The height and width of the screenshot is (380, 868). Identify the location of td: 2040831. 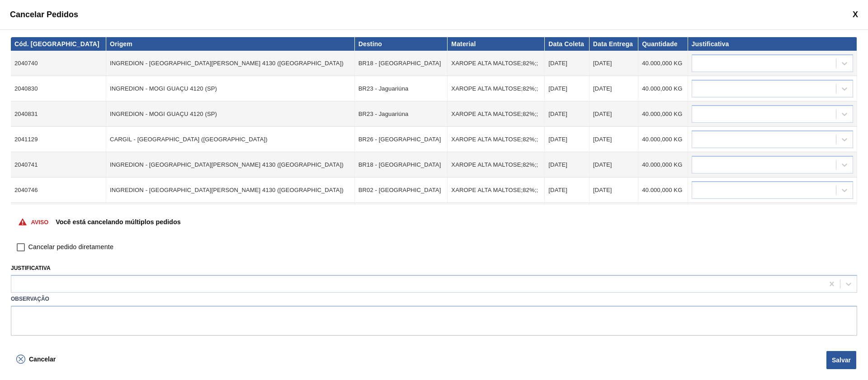
(59, 114).